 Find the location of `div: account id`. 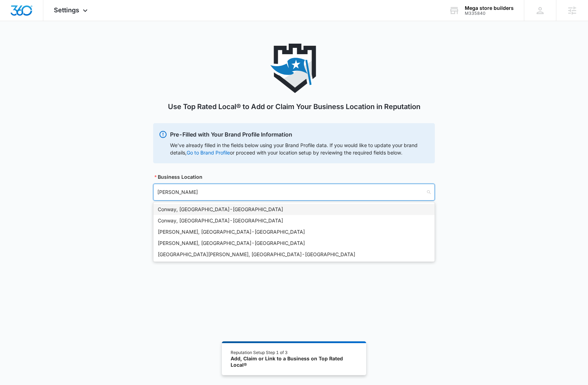

div: account id is located at coordinates (489, 13).